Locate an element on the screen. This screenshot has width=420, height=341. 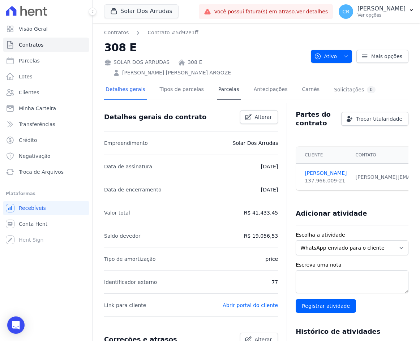
span: Você possui fatura(s) em atraso. is located at coordinates (271, 12).